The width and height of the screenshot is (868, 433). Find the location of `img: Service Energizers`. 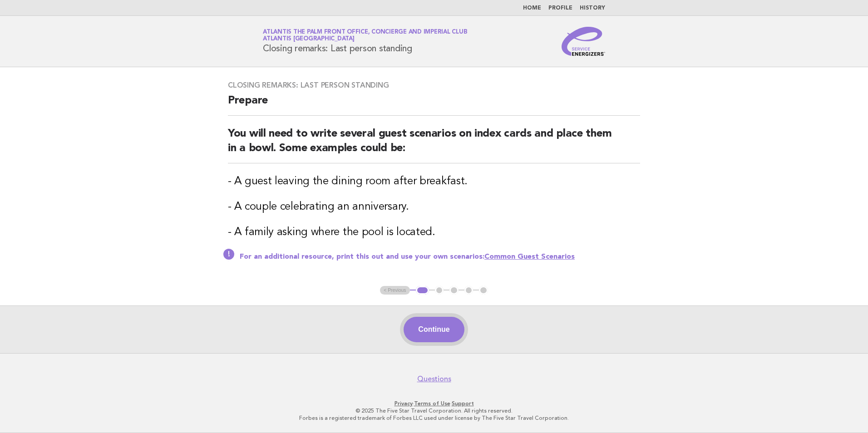

img: Service Energizers is located at coordinates (584, 41).